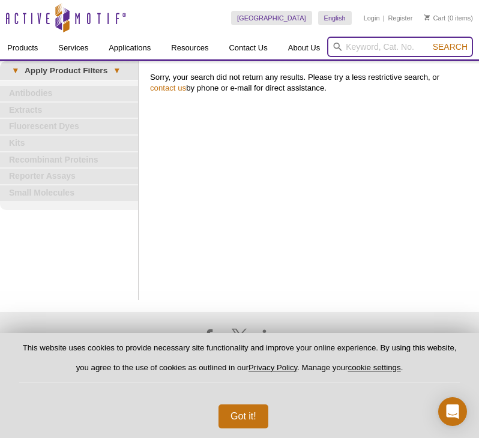 The height and width of the screenshot is (438, 479). What do you see at coordinates (448, 18) in the screenshot?
I see `li: (0 items)` at bounding box center [448, 18].